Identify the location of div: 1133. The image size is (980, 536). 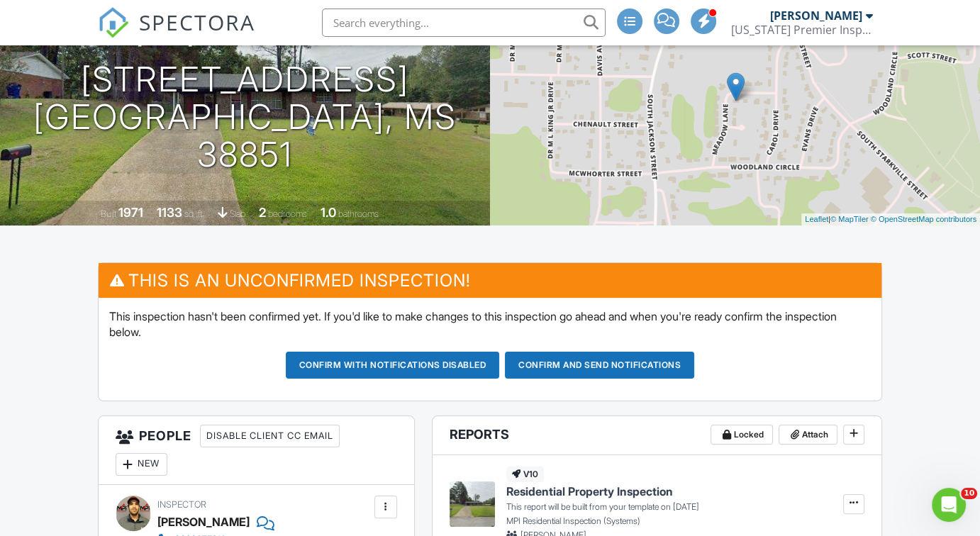
(170, 212).